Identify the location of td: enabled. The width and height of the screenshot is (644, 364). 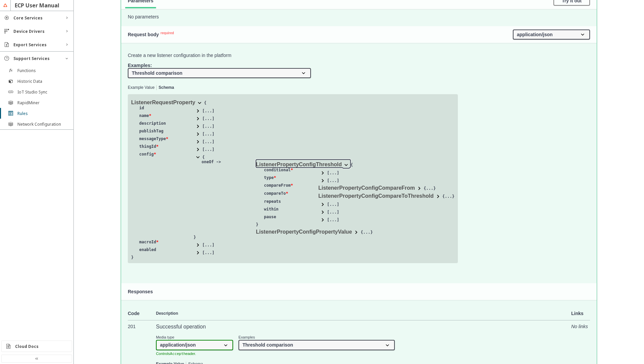
(160, 251).